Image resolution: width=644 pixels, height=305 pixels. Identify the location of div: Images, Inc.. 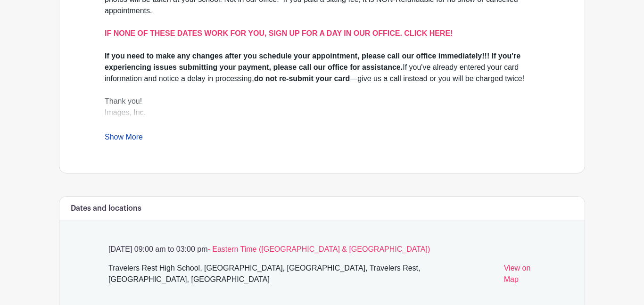
(322, 119).